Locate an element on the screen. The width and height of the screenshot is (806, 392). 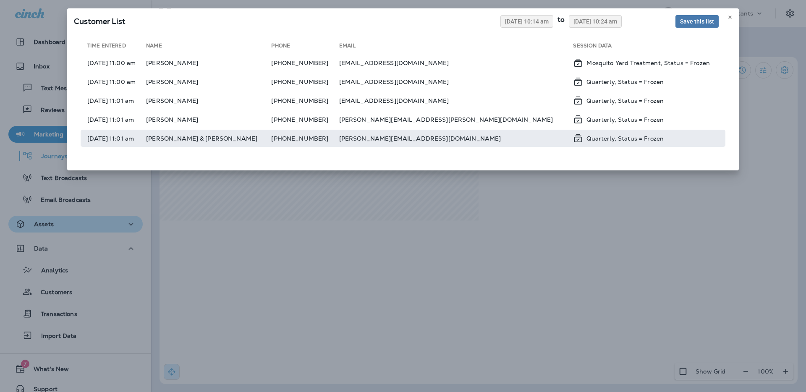
button: Save this list is located at coordinates (697, 21).